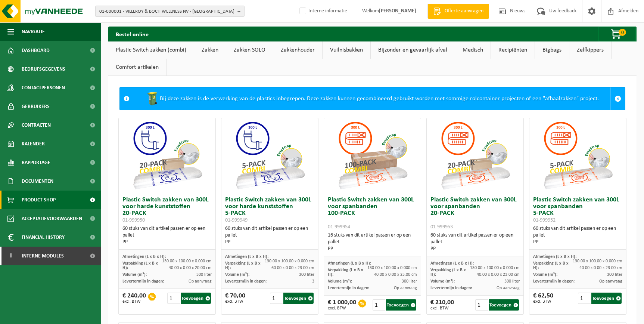  Describe the element at coordinates (43, 88) in the screenshot. I see `span: Contactpersonen` at that location.